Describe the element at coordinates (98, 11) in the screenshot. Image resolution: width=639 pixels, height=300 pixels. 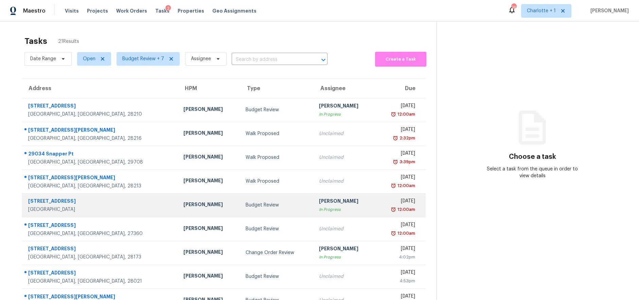
I see `span: Projects` at that location.